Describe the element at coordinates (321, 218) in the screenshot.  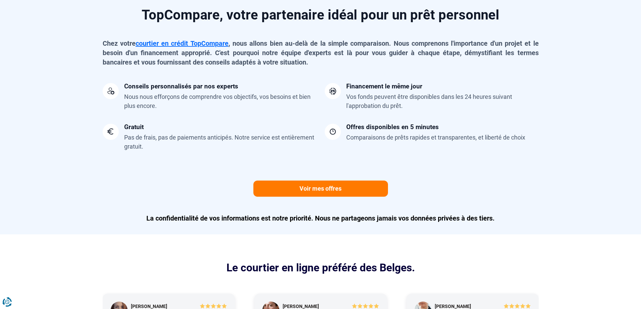
I see `p: La confidentialité de vos informations est notre priorité. Nous ne partageons jamais vos données ...` at that location.